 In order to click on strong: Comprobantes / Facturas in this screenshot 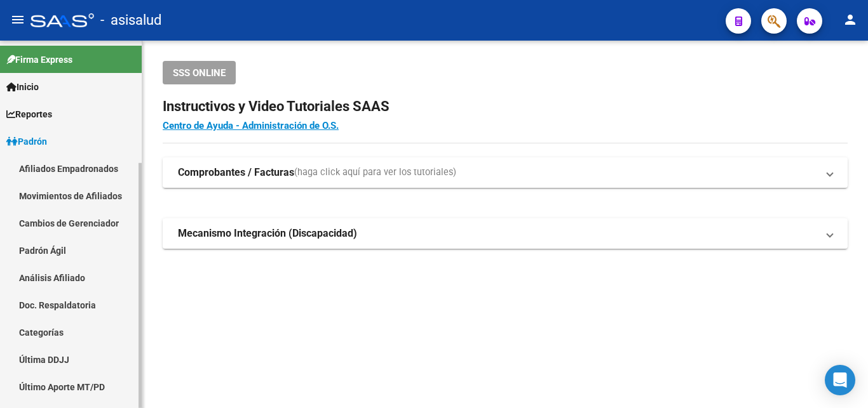, I will do `click(236, 173)`.